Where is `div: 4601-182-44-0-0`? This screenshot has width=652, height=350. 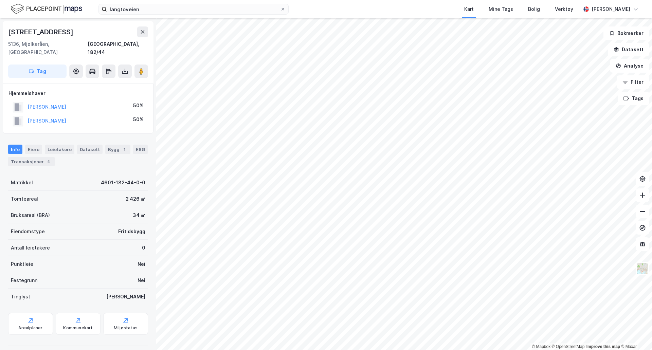 div: 4601-182-44-0-0 is located at coordinates (123, 183).